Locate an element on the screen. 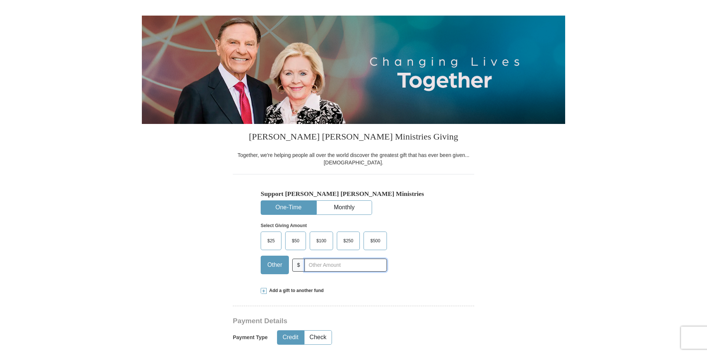  h5: Payment Type is located at coordinates (250, 338).